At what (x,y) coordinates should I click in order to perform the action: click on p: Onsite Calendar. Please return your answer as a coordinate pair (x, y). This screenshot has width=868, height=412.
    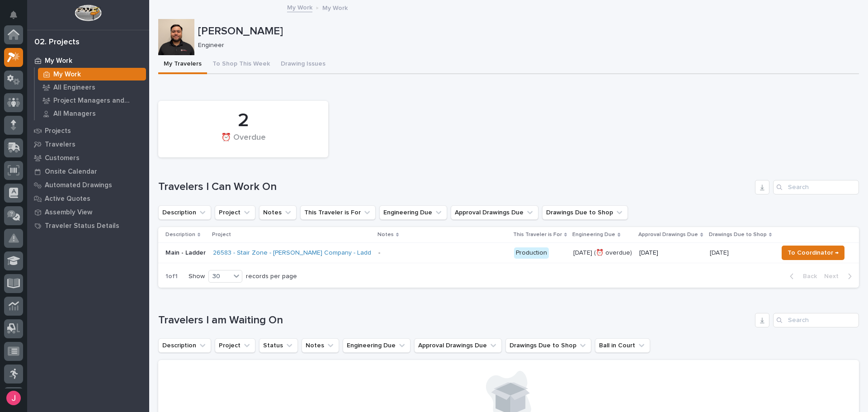
    Looking at the image, I should click on (71, 172).